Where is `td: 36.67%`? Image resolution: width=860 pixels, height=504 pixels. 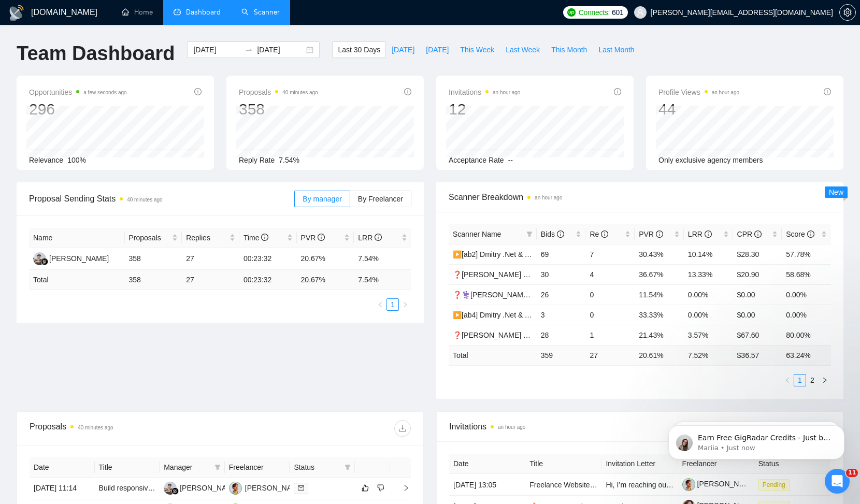
td: 36.67% is located at coordinates (660, 274).